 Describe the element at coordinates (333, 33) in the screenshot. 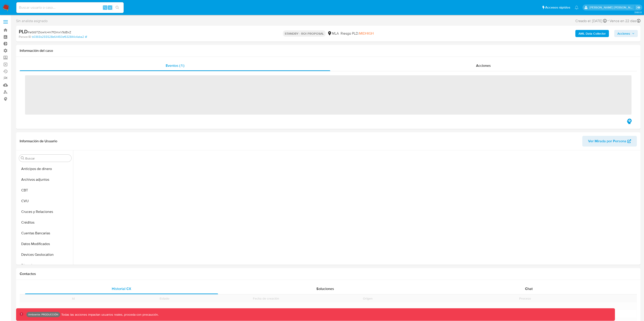

I see `div: MLA` at that location.